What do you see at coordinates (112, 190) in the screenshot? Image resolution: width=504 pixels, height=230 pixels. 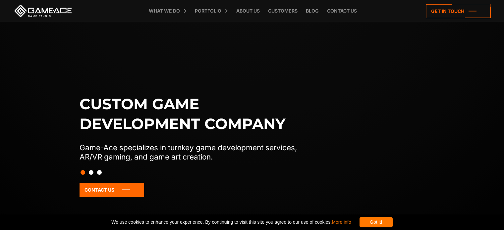 I see `a: Contact Us` at bounding box center [112, 190].